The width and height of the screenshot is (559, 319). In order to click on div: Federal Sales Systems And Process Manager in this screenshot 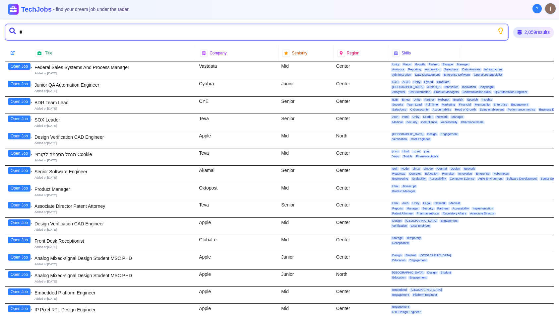, I will do `click(114, 67)`.